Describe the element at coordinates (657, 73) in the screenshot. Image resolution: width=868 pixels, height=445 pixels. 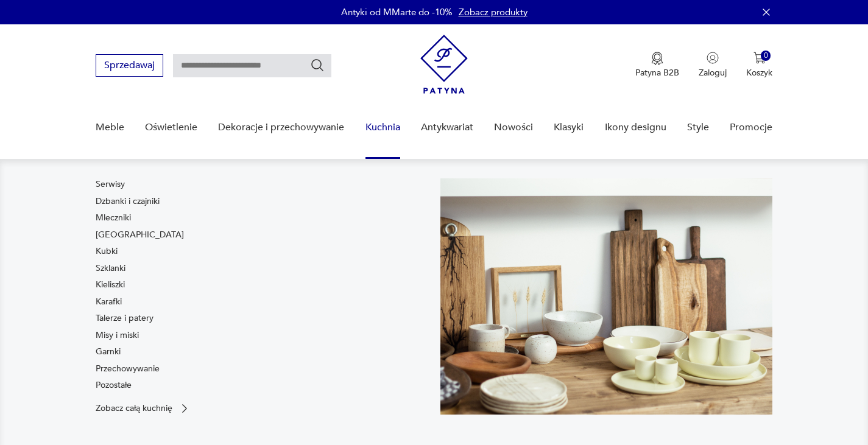
I see `p: Patyna B2B` at that location.